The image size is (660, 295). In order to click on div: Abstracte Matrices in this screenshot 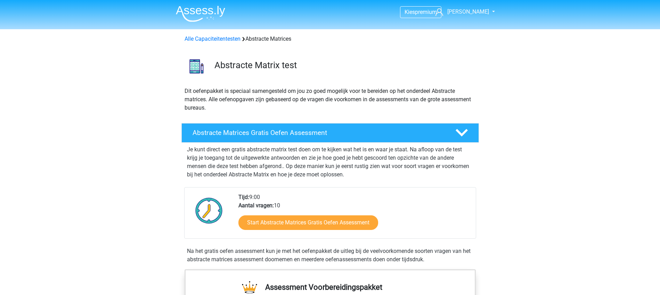, I will do `click(330, 39)`.